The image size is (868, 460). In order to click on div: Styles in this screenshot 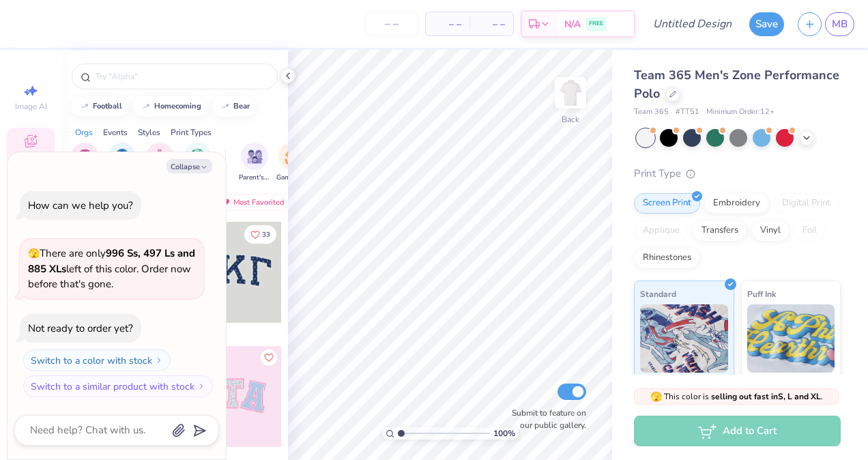, I will do `click(149, 133)`.